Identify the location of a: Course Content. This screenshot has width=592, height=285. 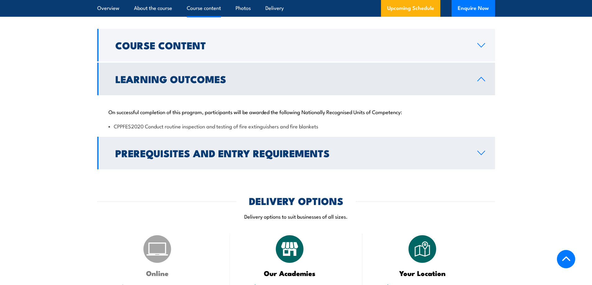
(296, 45).